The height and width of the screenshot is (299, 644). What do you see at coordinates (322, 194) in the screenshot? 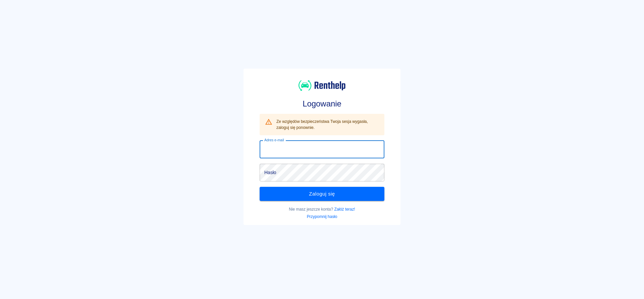
I see `button: Zaloguj się` at bounding box center [322, 194].